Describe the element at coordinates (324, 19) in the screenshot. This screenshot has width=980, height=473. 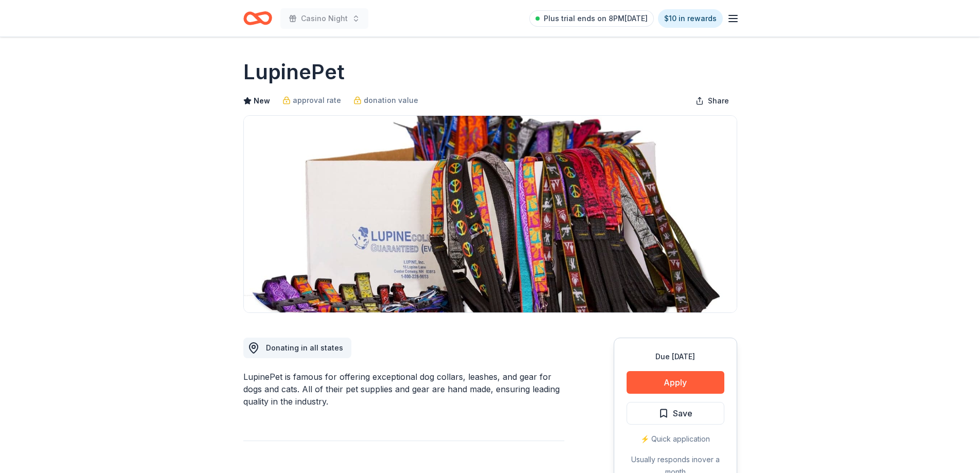
I see `button: Casino Night` at that location.